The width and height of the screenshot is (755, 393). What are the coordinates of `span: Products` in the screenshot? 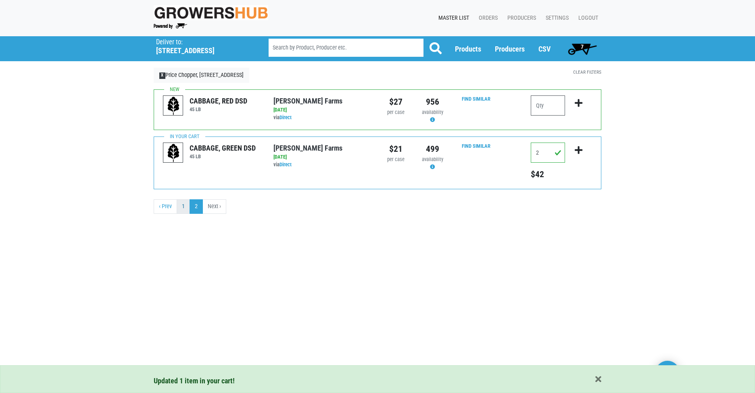 It's located at (468, 49).